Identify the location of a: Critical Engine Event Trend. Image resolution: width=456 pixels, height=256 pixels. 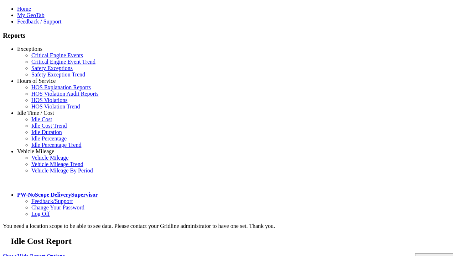
(63, 62).